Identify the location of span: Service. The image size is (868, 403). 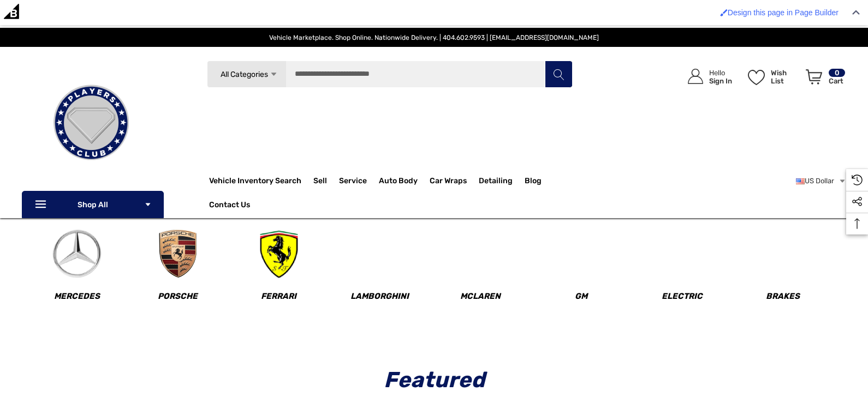
(352, 183).